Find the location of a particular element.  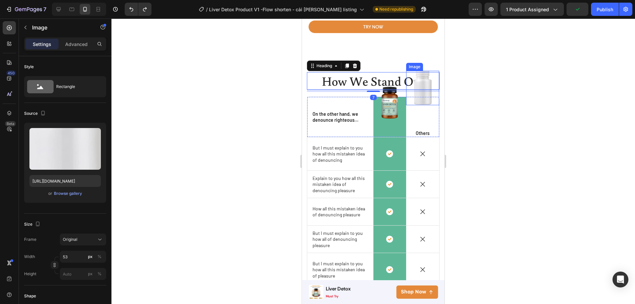

p: How all this mistaken idea of denouncing pleasure is located at coordinates (38, 193).